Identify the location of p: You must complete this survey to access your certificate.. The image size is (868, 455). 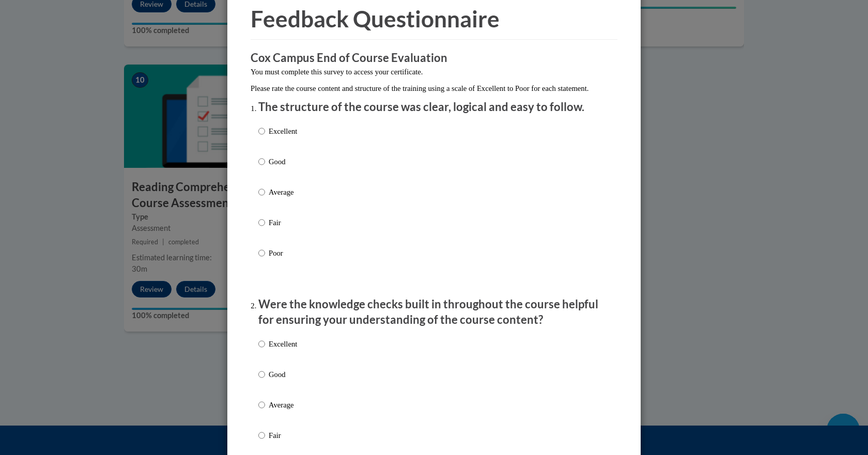
(434, 72).